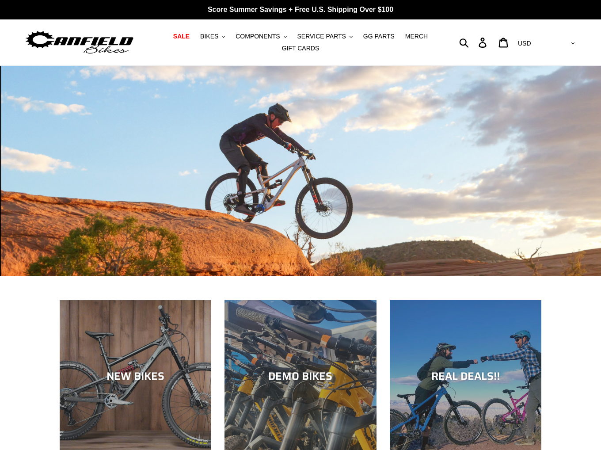 This screenshot has height=450, width=601. What do you see at coordinates (324, 36) in the screenshot?
I see `button: SERVICE PARTS` at bounding box center [324, 36].